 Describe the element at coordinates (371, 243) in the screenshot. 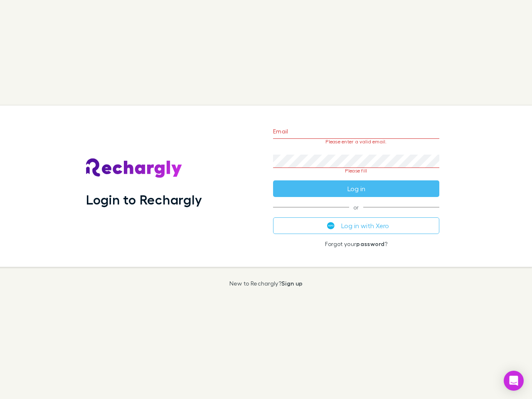

I see `a: password` at that location.